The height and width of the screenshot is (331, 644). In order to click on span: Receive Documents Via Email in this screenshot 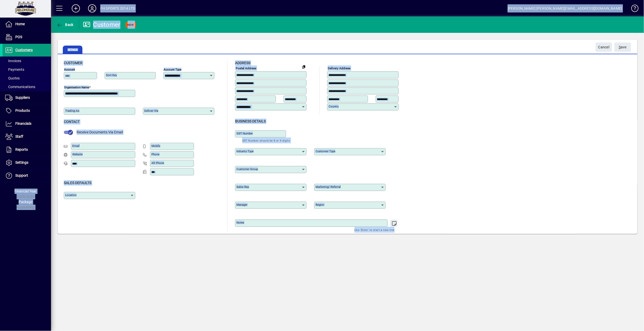, I will do `click(100, 132)`.